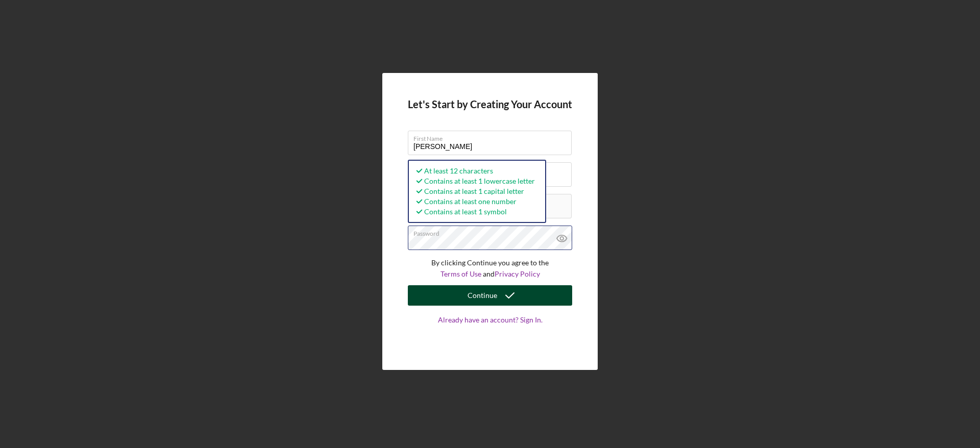 This screenshot has height=448, width=980. What do you see at coordinates (493, 231) in the screenshot?
I see `label: Password` at bounding box center [493, 231].